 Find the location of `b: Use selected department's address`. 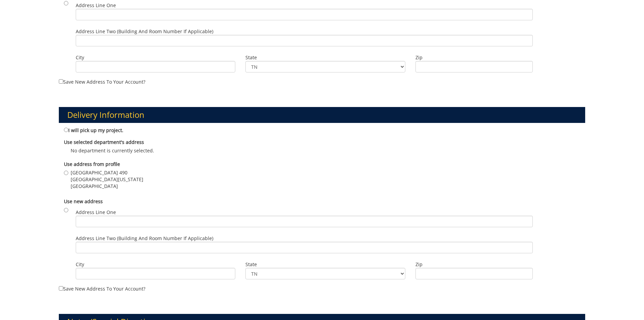

b: Use selected department's address is located at coordinates (104, 142).